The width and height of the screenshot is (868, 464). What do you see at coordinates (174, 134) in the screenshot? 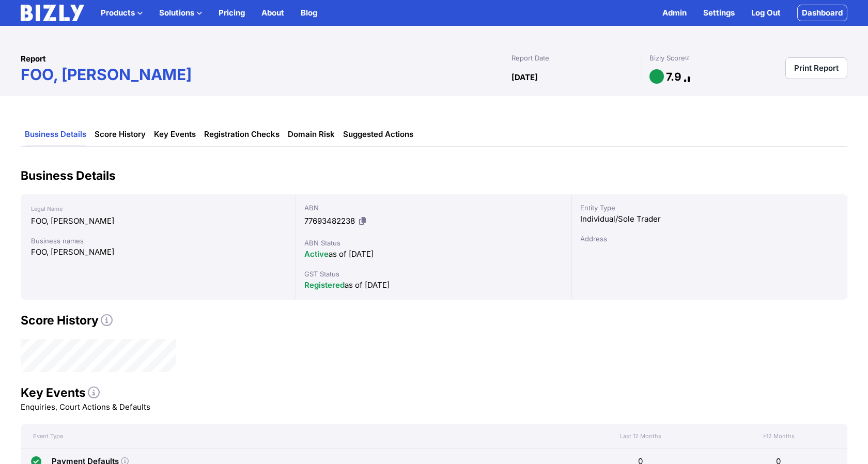
I see `a: Key Events` at bounding box center [174, 134].